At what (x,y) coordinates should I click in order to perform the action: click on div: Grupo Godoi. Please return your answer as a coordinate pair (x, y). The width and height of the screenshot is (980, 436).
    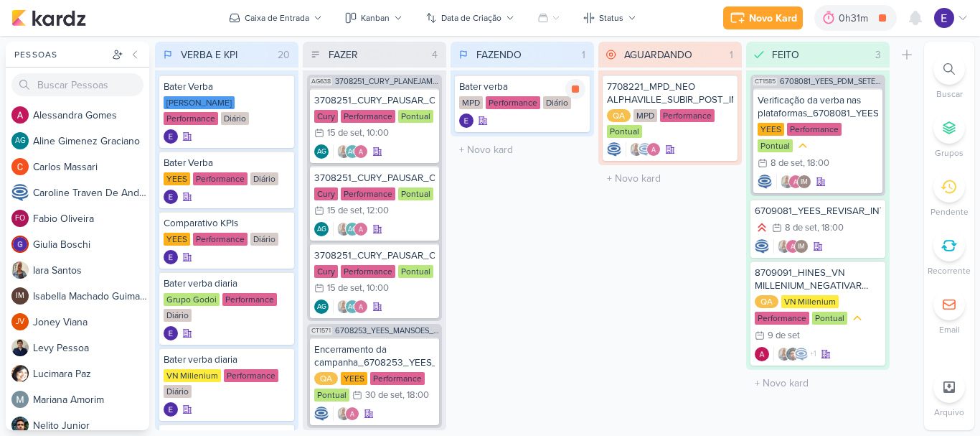
    Looking at the image, I should click on (191, 300).